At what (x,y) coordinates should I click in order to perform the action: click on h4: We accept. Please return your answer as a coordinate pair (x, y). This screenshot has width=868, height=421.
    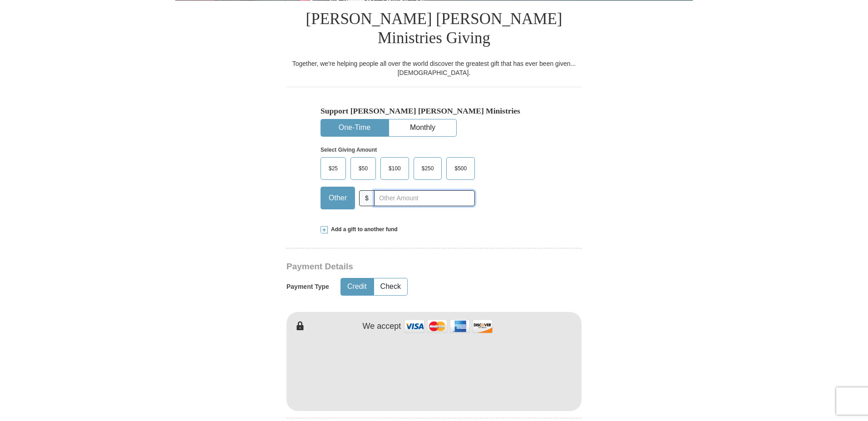
    Looking at the image, I should click on (382, 326).